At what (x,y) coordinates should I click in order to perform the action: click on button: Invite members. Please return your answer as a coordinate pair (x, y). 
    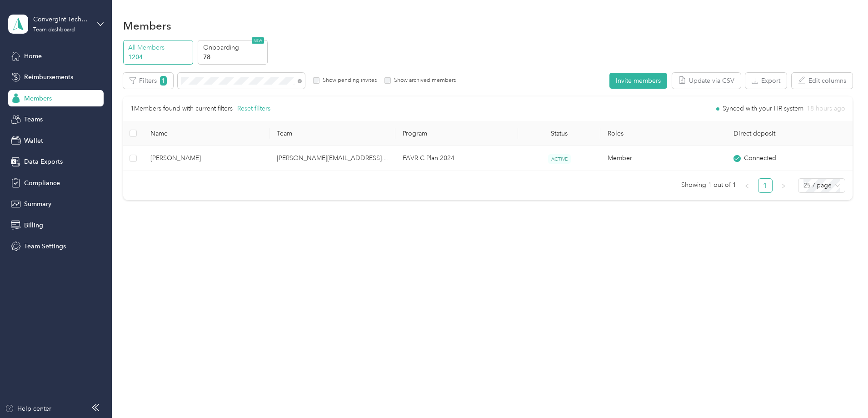
    Looking at the image, I should click on (638, 80).